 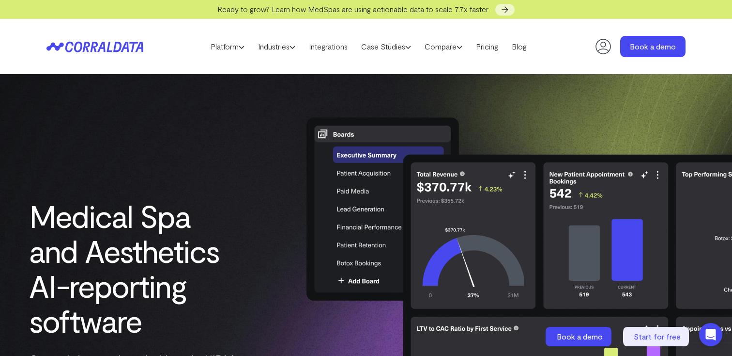 What do you see at coordinates (519, 47) in the screenshot?
I see `a: Blog` at bounding box center [519, 47].